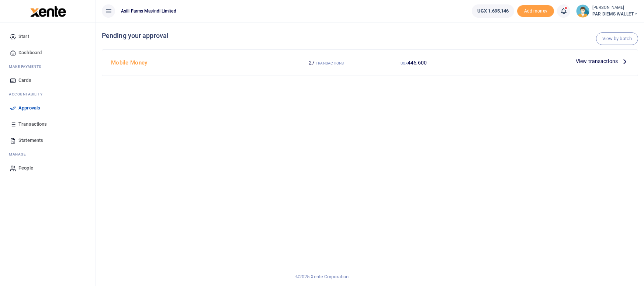  I want to click on a: Transactions, so click(48, 124).